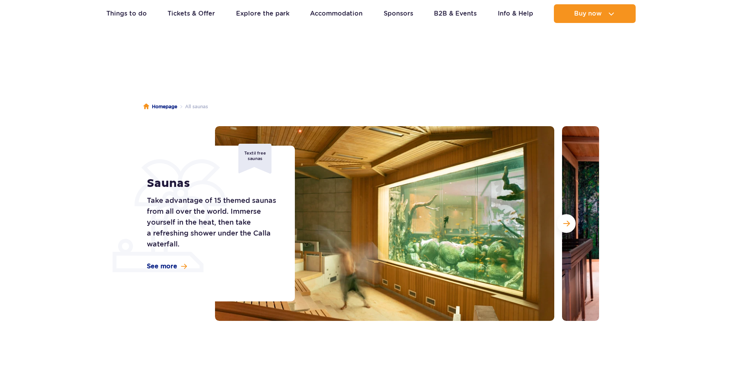 The image size is (742, 368). Describe the element at coordinates (212, 183) in the screenshot. I see `h1: Saunas` at that location.